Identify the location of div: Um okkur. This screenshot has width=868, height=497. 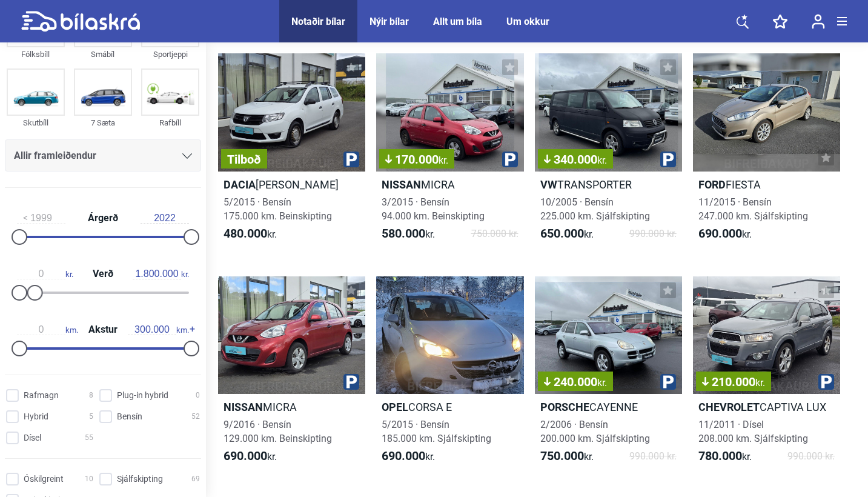
(528, 21).